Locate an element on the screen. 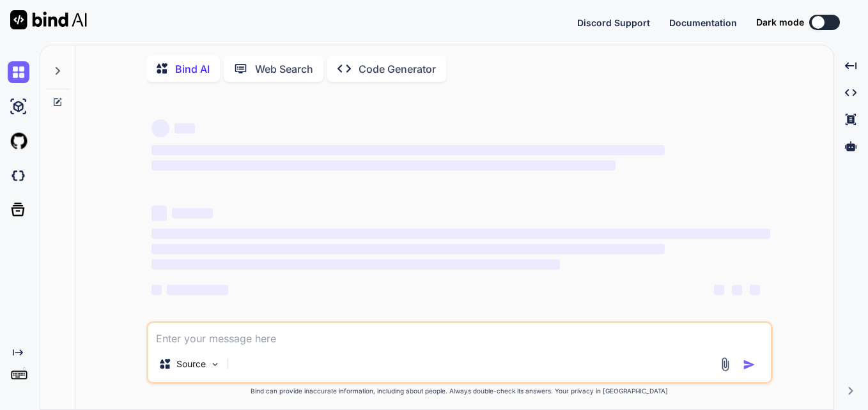 This screenshot has width=868, height=410. button: Documentation is located at coordinates (703, 22).